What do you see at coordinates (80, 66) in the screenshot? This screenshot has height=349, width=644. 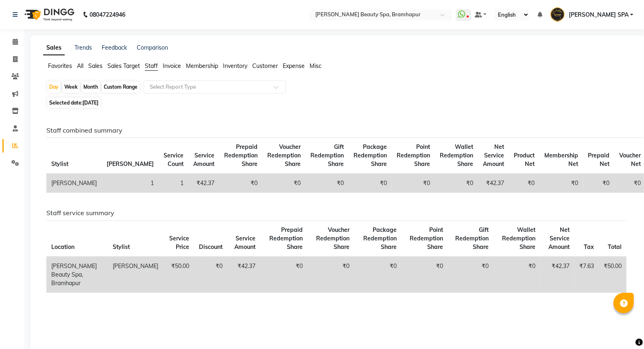 I see `span: All` at bounding box center [80, 66].